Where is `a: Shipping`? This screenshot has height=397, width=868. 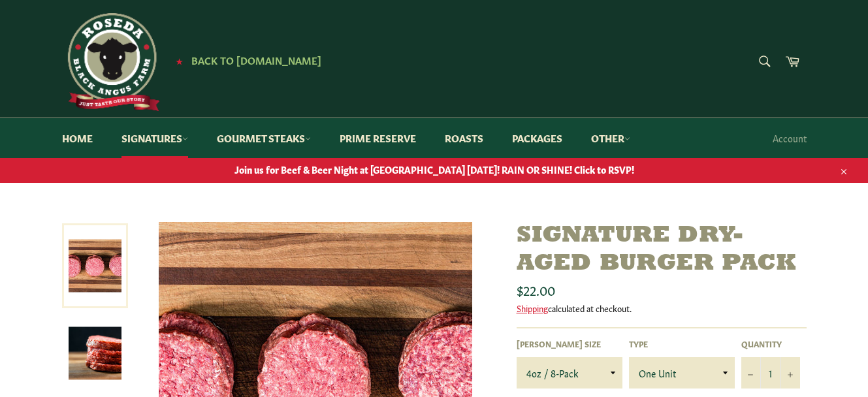
a: Shipping is located at coordinates (532, 307).